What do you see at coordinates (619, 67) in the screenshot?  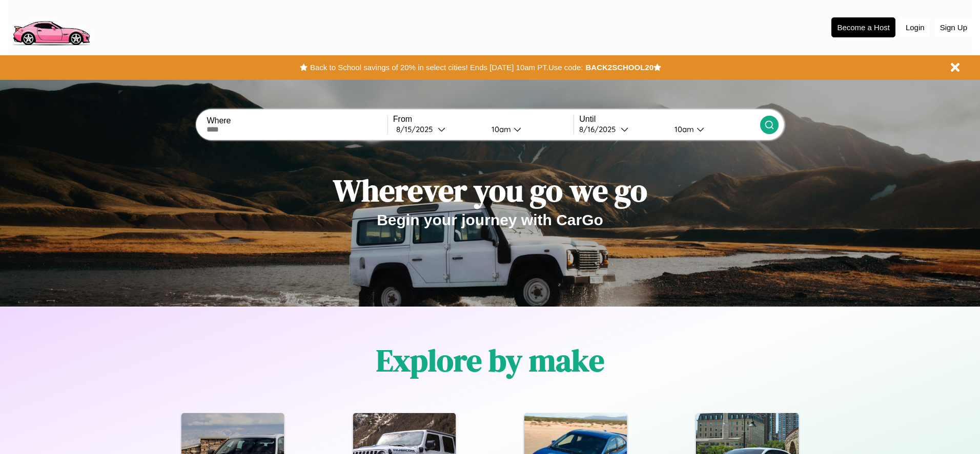 I see `b: BACK2SCHOOL20` at bounding box center [619, 67].